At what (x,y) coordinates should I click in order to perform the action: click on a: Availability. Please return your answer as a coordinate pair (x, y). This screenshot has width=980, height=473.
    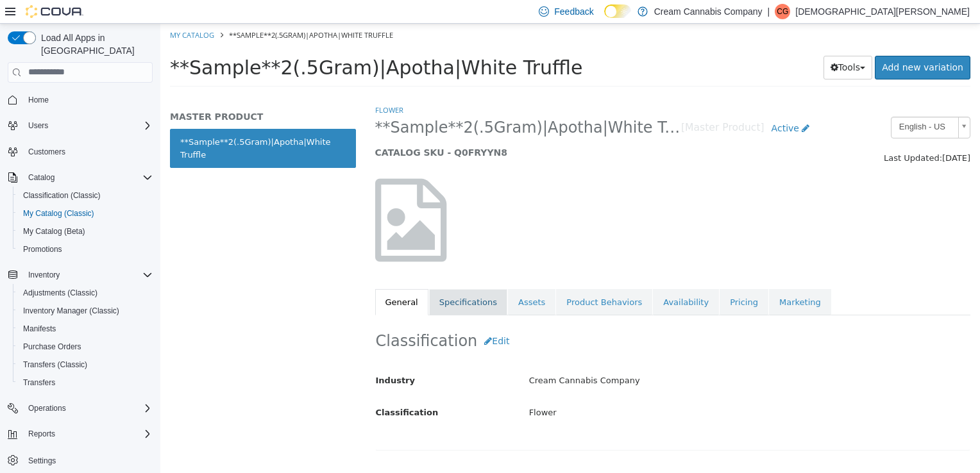
    Looking at the image, I should click on (525, 279).